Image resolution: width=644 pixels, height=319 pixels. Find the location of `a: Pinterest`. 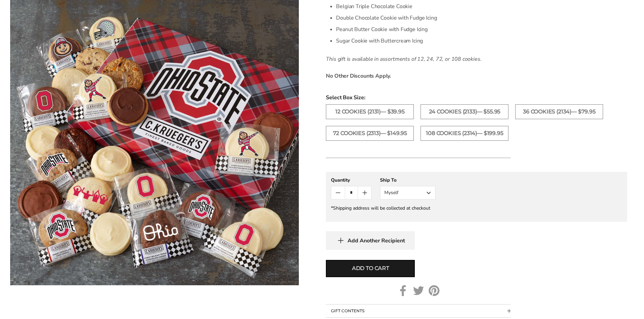

a: Pinterest is located at coordinates (434, 291).